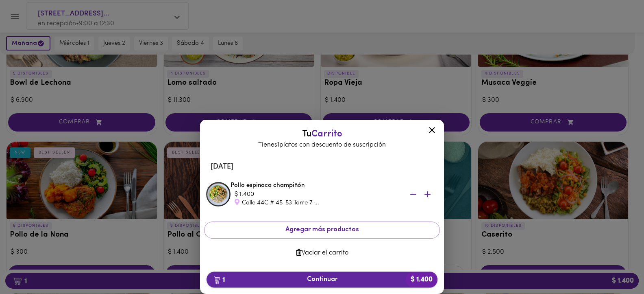 The image size is (644, 294). What do you see at coordinates (322, 279) in the screenshot?
I see `button: 1Continuar$ 1.400` at bounding box center [322, 279].